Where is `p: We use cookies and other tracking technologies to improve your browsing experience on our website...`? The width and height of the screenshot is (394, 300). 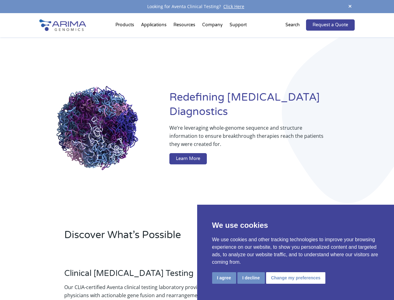
p: We use cookies and other tracking technologies to improve your browsing experience on our website... is located at coordinates (296, 251).